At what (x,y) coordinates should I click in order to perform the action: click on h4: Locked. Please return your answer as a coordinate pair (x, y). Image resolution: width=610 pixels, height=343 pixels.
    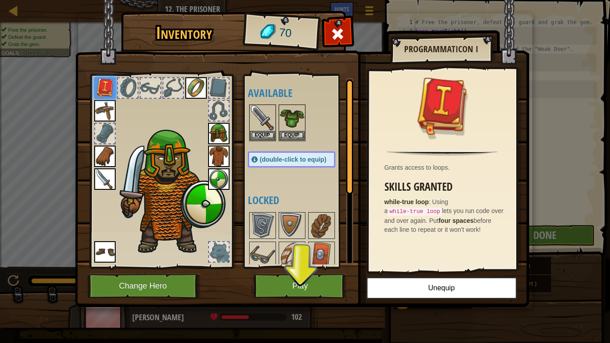
    Looking at the image, I should click on (301, 200).